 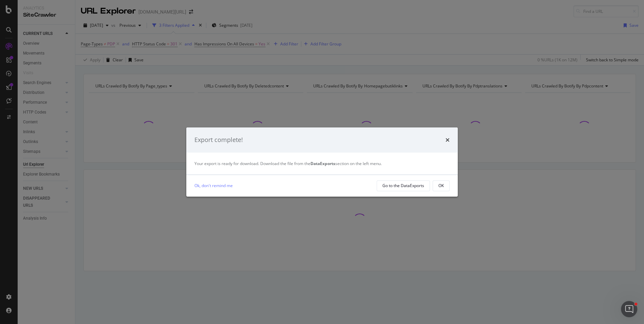 What do you see at coordinates (448, 140) in the screenshot?
I see `div: times` at bounding box center [448, 140].